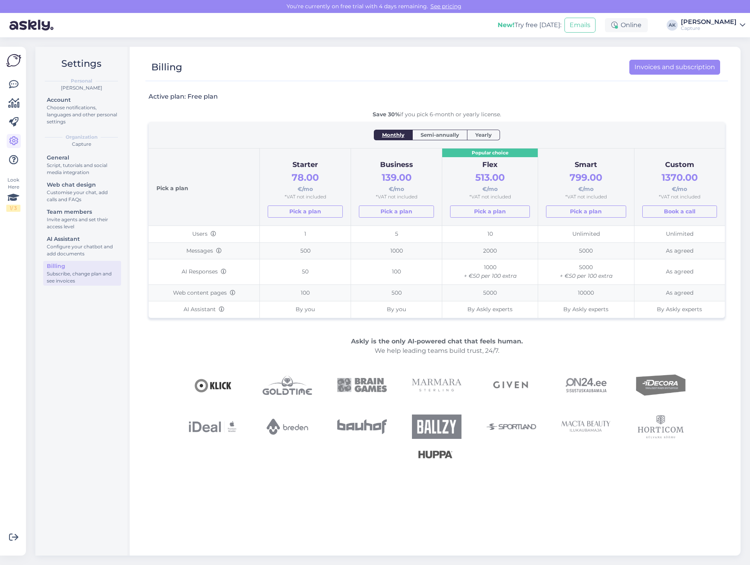 The image size is (750, 565). I want to click on img: Breden, so click(287, 427).